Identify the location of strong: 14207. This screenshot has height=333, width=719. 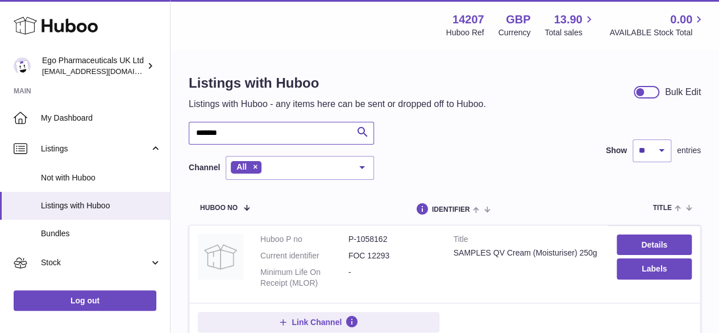
(468, 19).